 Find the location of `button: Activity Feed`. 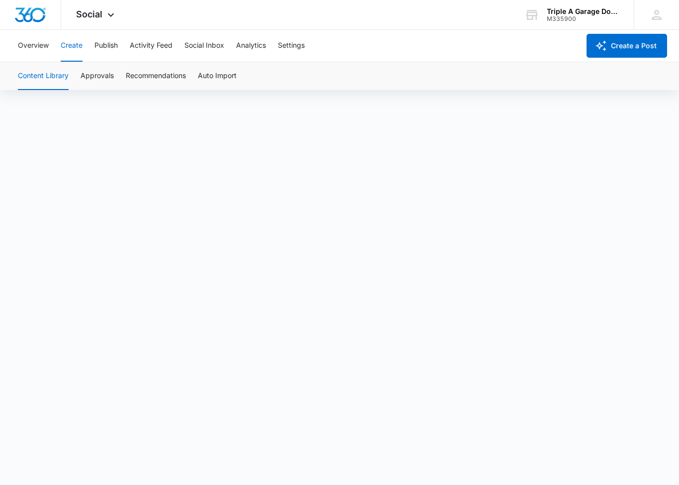

button: Activity Feed is located at coordinates (151, 46).